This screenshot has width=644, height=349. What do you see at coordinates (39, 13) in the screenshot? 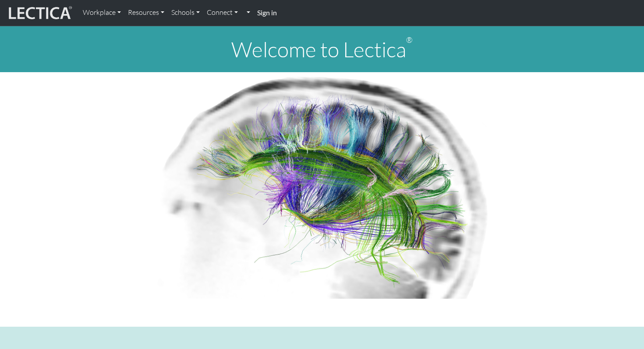
I see `img: lecticalive` at bounding box center [39, 13].